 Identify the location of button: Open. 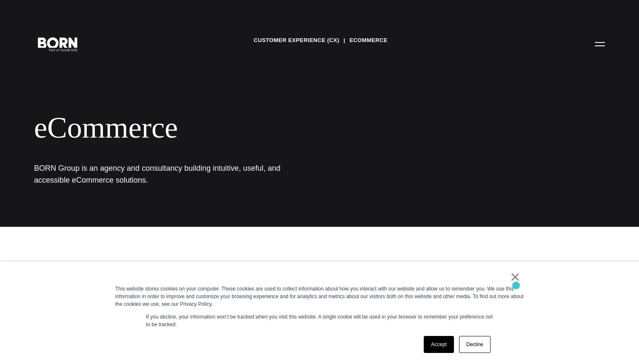
(600, 44).